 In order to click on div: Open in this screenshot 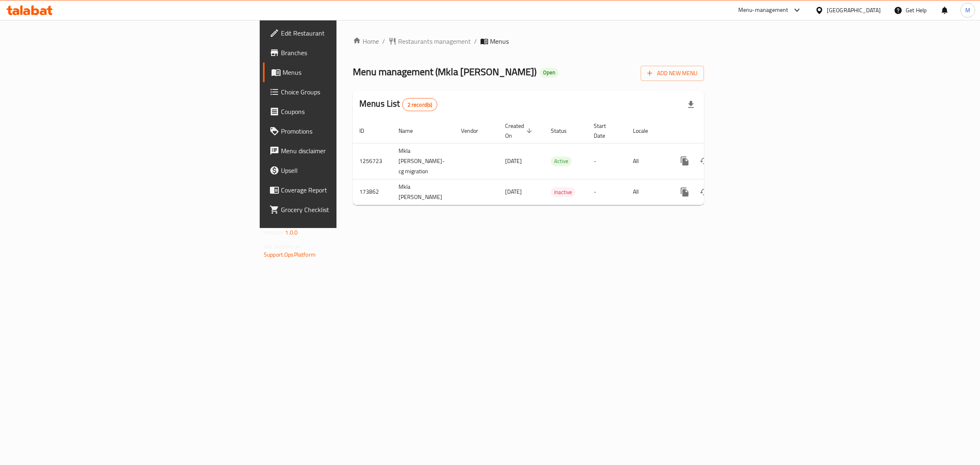, I will do `click(549, 73)`.